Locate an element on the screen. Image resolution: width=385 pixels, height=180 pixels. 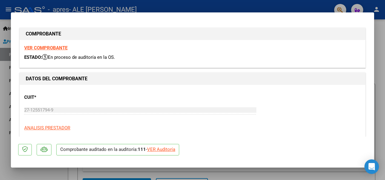
strong: VER COMPROBANTE is located at coordinates (46, 48).